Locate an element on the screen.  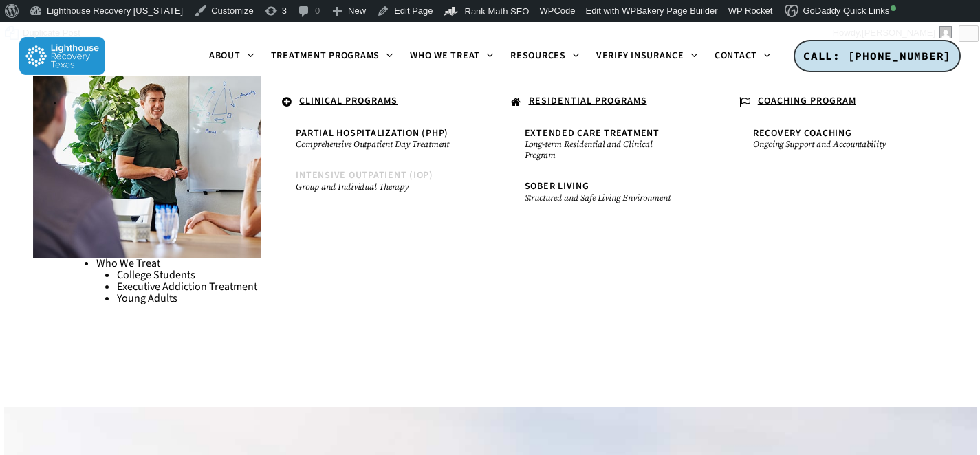
span: Partial Hospitalization (PHP) is located at coordinates (372, 133).